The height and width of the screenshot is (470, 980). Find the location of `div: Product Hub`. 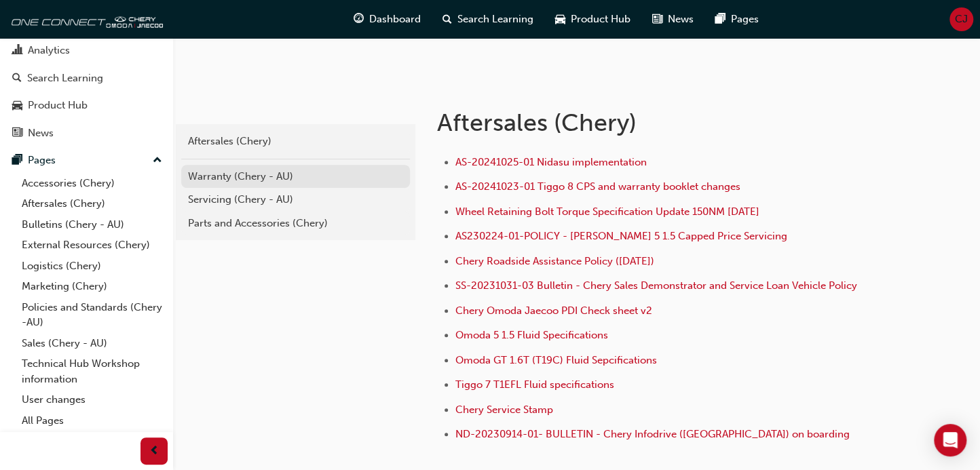

div: Product Hub is located at coordinates (58, 105).